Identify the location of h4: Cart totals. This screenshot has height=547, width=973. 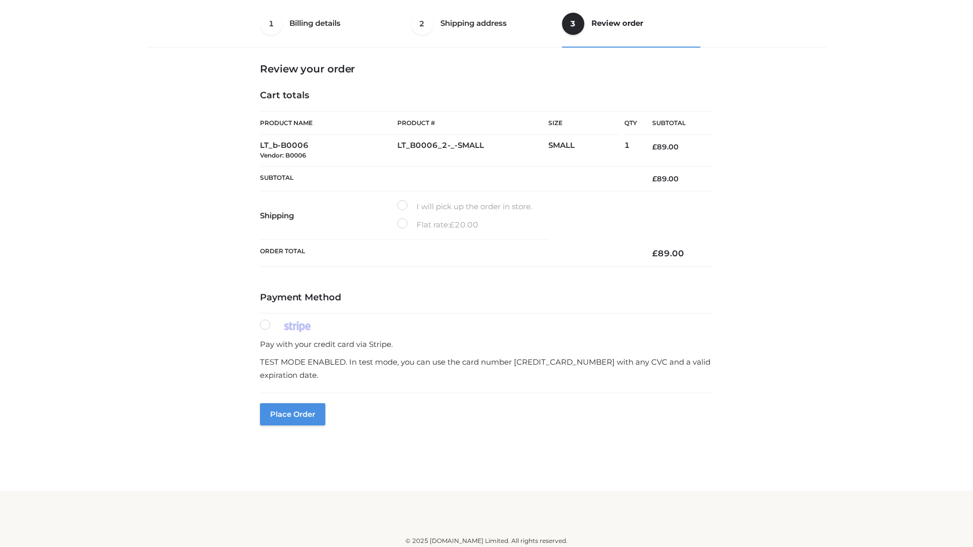
(486, 96).